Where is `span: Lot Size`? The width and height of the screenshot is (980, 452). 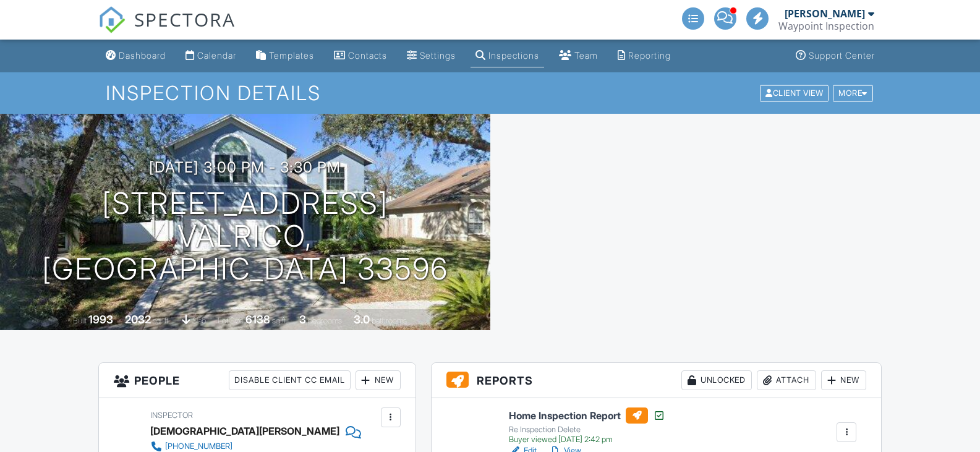
span: Lot Size is located at coordinates (231, 321).